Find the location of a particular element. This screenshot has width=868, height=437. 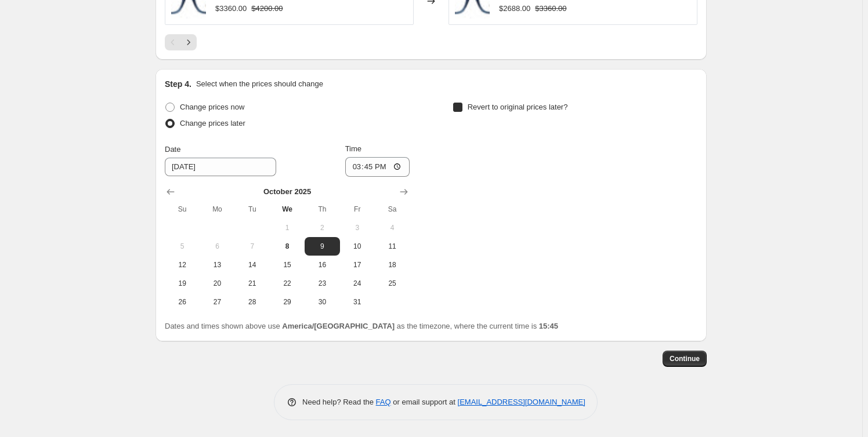

span: 19 is located at coordinates (182, 284).